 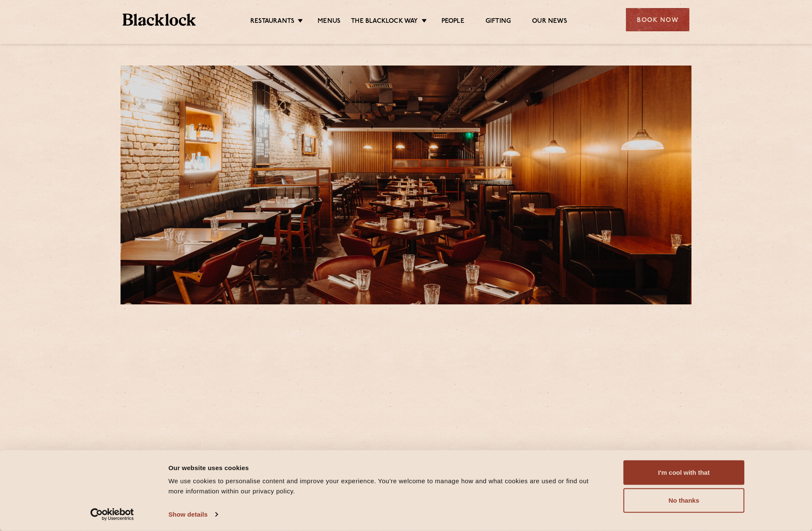 I want to click on a: Gifting, so click(x=498, y=22).